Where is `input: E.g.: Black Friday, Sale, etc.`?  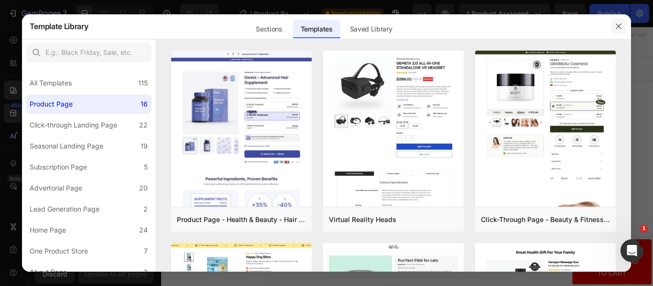 input: E.g.: Black Friday, Sale, etc. is located at coordinates (88, 53).